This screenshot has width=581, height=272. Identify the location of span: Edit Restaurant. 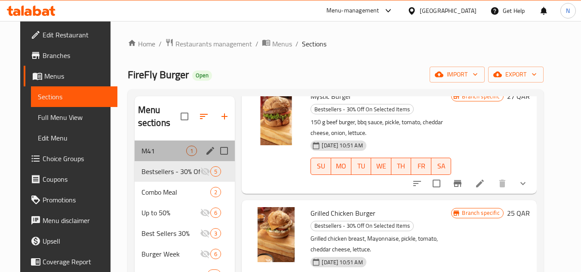
(77, 35).